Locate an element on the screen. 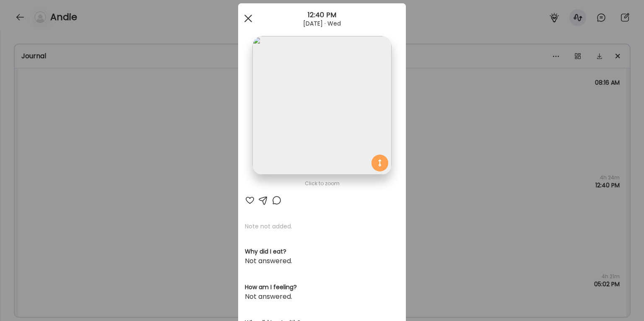 This screenshot has width=644, height=321. img: images%2FLhXJ2XjecoUbl0IZTL6cplxnLu03%2FtAkRlPA0zqLxOLP9Dm6P%2F4kwfd2FJmlSx7kvyFReM_1080 is located at coordinates (321, 105).